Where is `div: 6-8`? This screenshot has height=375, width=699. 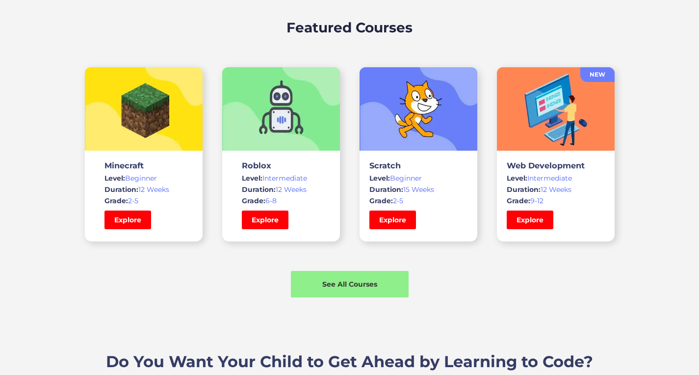 div: 6-8 is located at coordinates (281, 201).